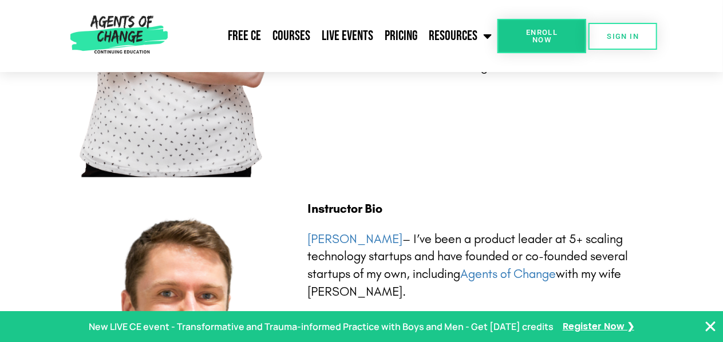 This screenshot has width=723, height=342. Describe the element at coordinates (345, 209) in the screenshot. I see `b: Instructor Bio` at that location.